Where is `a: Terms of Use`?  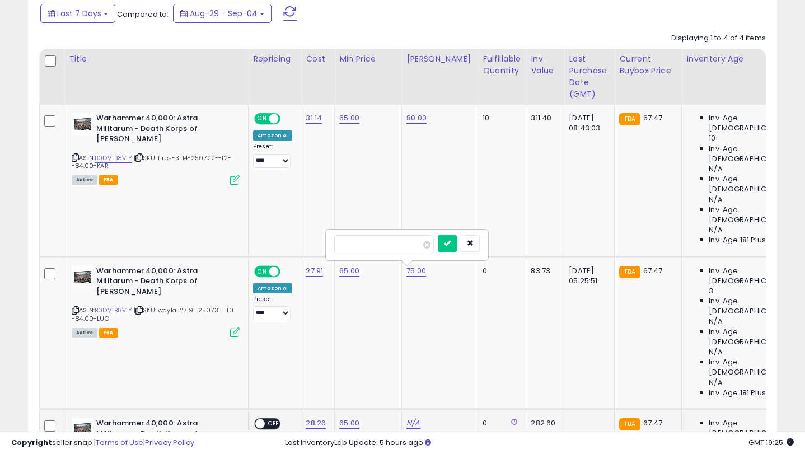 a: Terms of Use is located at coordinates (119, 442).